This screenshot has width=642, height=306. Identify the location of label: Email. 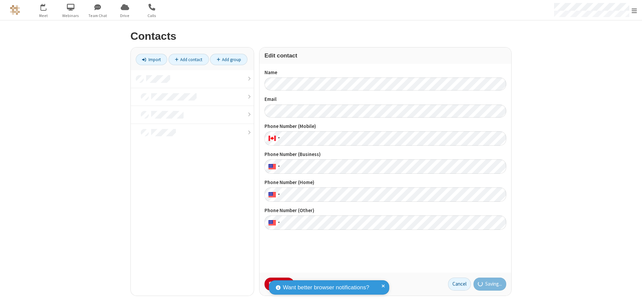
(385, 99).